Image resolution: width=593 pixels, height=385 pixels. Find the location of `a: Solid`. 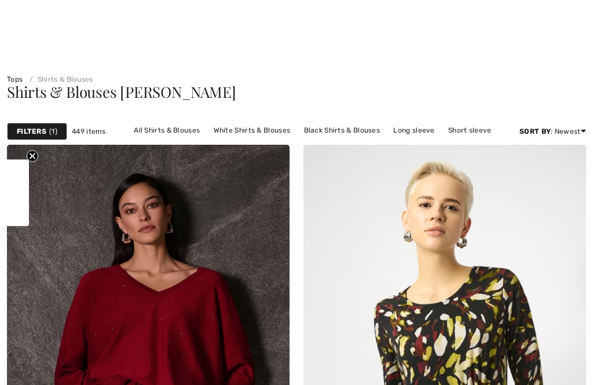

a: Solid is located at coordinates (217, 145).